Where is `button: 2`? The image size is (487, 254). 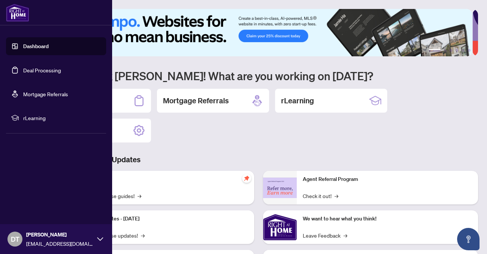 button: 2 is located at coordinates (445, 50).